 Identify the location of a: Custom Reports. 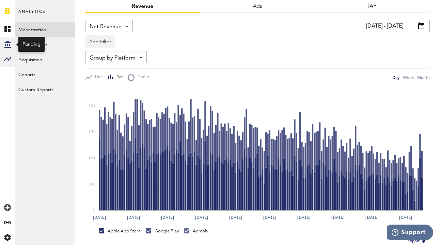
(45, 89).